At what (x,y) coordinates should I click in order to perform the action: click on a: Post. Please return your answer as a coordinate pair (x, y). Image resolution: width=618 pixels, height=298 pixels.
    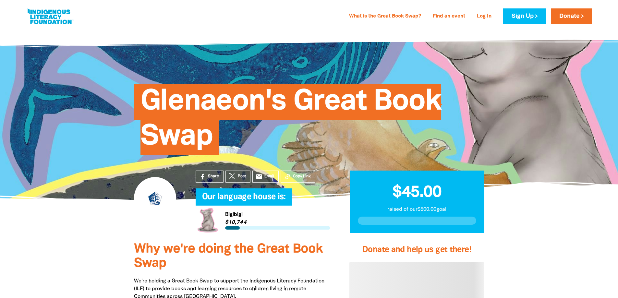
    Looking at the image, I should click on (238, 176).